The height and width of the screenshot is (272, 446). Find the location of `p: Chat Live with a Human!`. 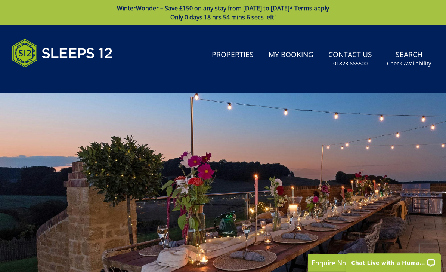

p: Chat Live with a Human! is located at coordinates (47, 14).